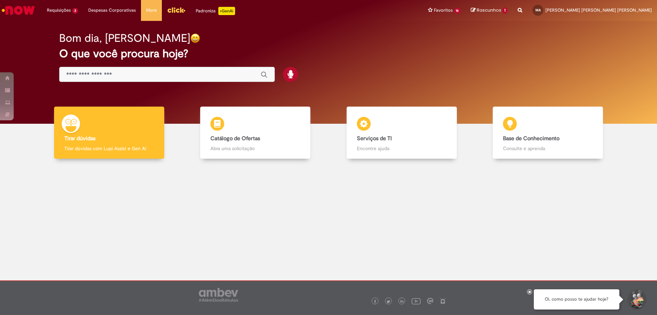 This screenshot has height=315, width=657. What do you see at coordinates (637, 299) in the screenshot?
I see `button: Iniciar Conversa de Suporte` at bounding box center [637, 299].